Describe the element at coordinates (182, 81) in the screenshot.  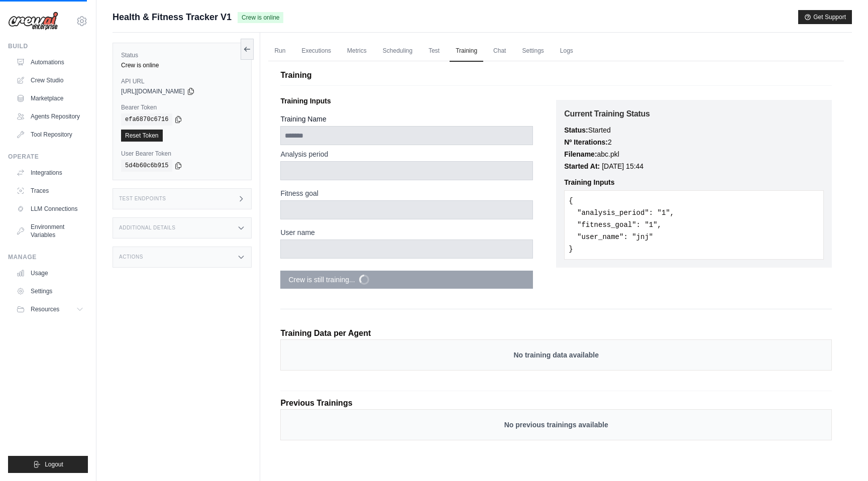
I see `label: API URL` at that location.